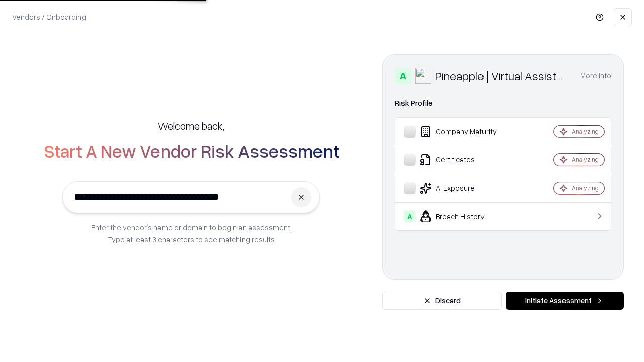 This screenshot has width=644, height=362. What do you see at coordinates (423, 76) in the screenshot?
I see `img: Pineapple | Virtual Assistant Agency` at bounding box center [423, 76].